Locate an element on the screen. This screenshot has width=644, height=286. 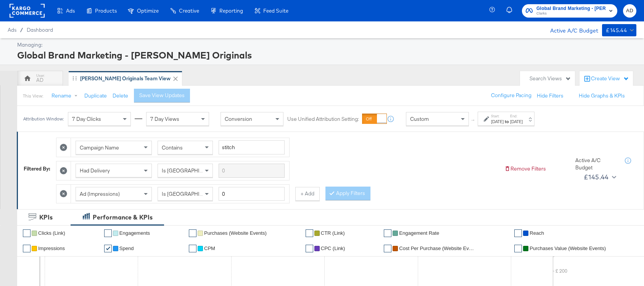
div: Performance & KPIs is located at coordinates (122, 217).